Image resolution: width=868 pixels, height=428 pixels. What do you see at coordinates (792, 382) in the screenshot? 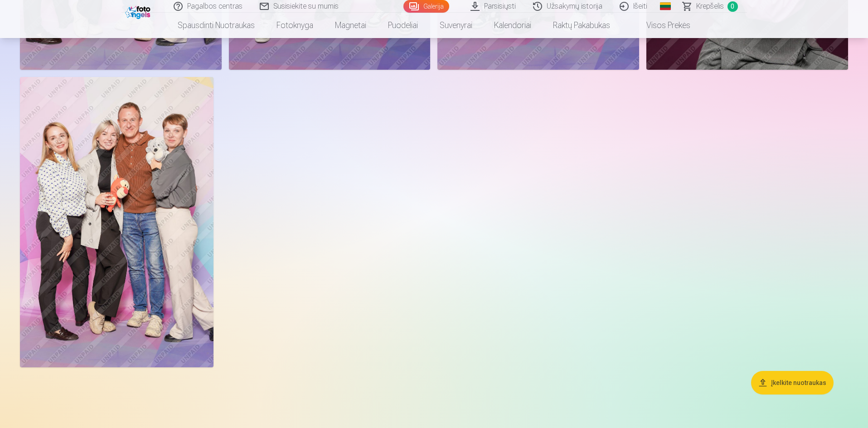
I see `button: Įkelkite nuotraukas` at bounding box center [792, 382].